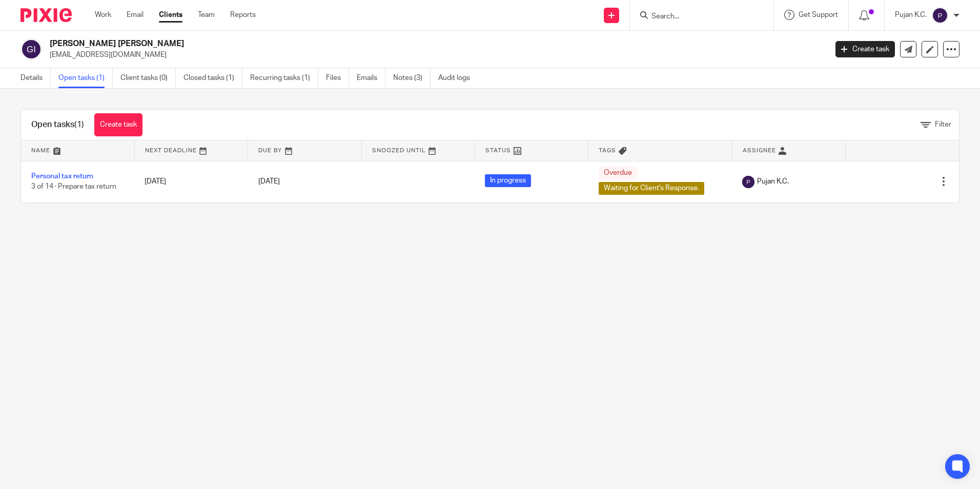  Describe the element at coordinates (243, 15) in the screenshot. I see `a: Reports` at that location.